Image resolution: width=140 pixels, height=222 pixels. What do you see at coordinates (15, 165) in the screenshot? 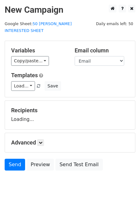
I see `a: Send` at bounding box center [15, 165].